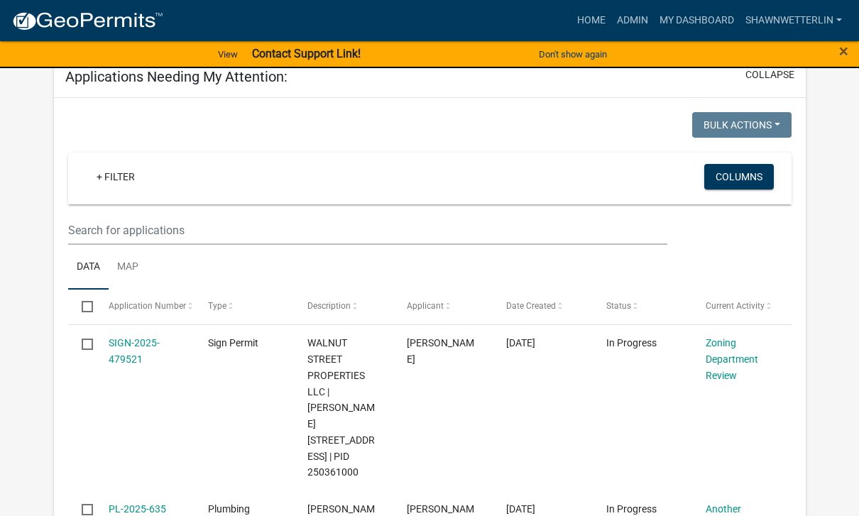 The width and height of the screenshot is (859, 516). I want to click on a: View, so click(228, 54).